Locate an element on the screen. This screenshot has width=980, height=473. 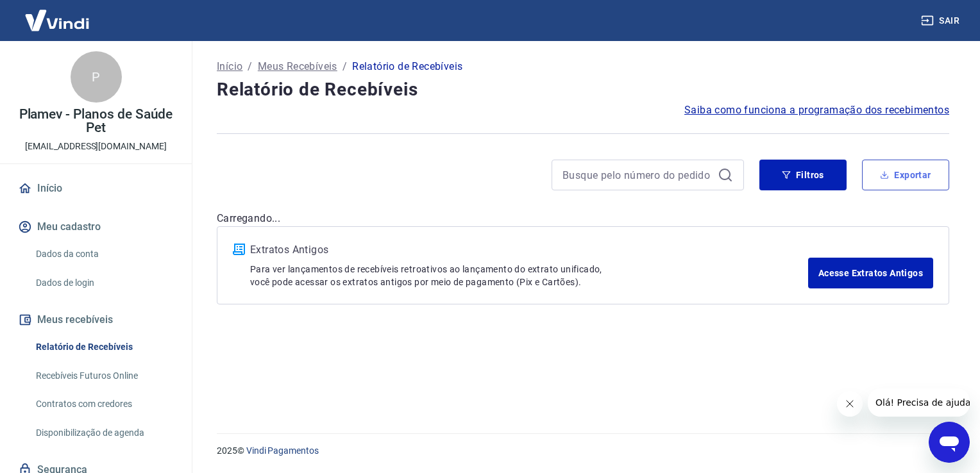
p: Início is located at coordinates (230, 67).